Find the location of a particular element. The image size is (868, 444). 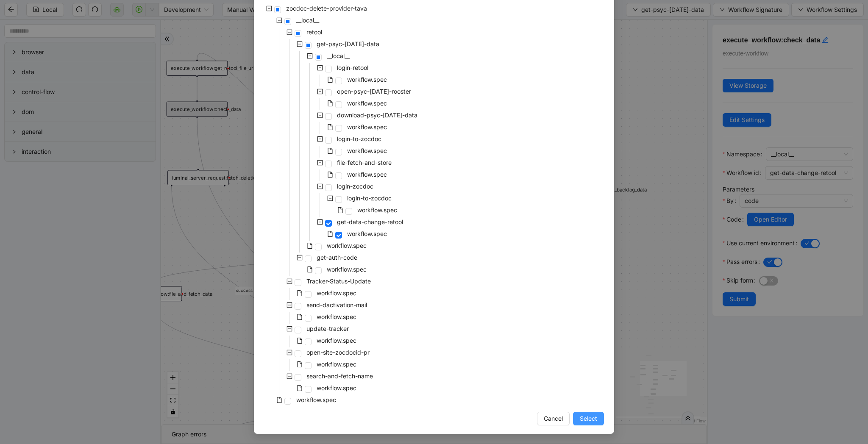

span: get-psyc-today-data is located at coordinates (348, 44).